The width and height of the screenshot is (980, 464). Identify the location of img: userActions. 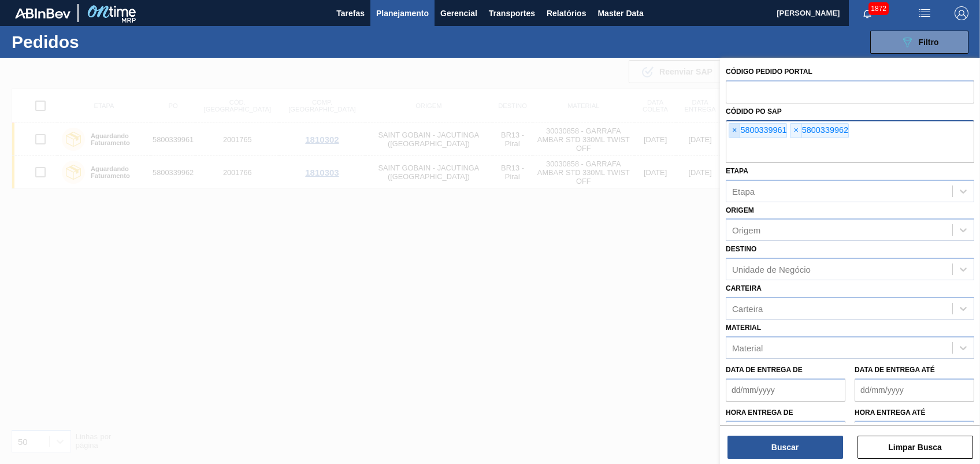
(924, 13).